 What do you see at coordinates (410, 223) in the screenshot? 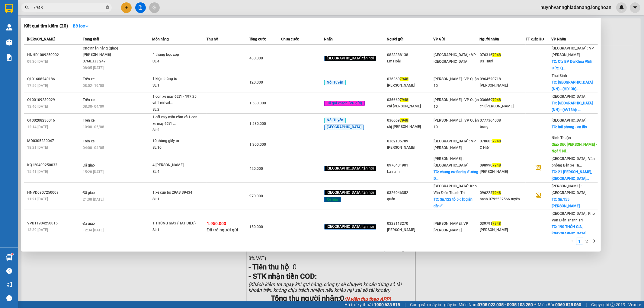
I see `div: 0328113270` at bounding box center [410, 223].